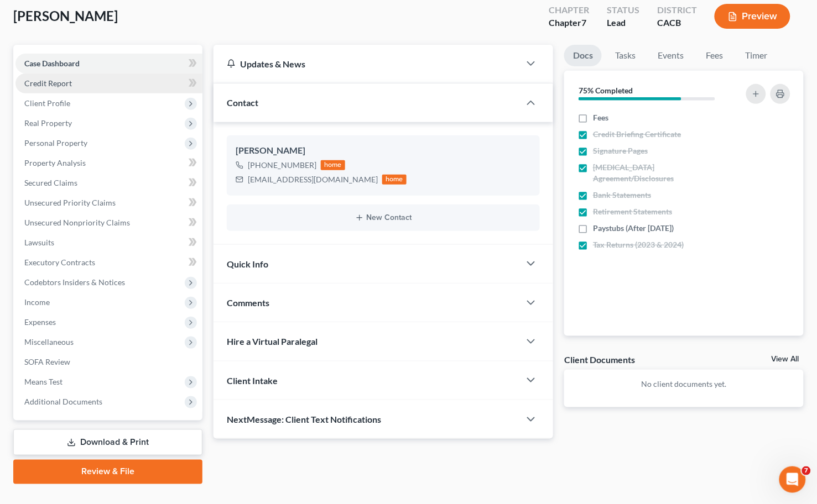  I want to click on a: Download & Print, so click(108, 442).